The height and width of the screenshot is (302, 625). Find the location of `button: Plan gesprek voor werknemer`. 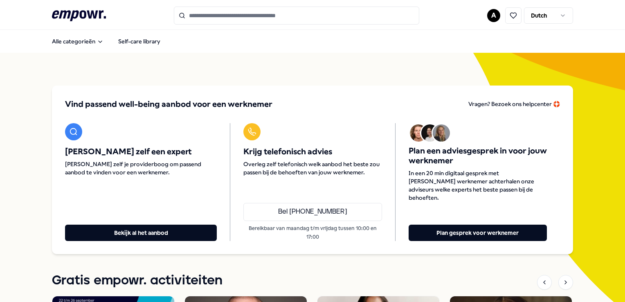

button: Plan gesprek voor werknemer is located at coordinates (478, 233).